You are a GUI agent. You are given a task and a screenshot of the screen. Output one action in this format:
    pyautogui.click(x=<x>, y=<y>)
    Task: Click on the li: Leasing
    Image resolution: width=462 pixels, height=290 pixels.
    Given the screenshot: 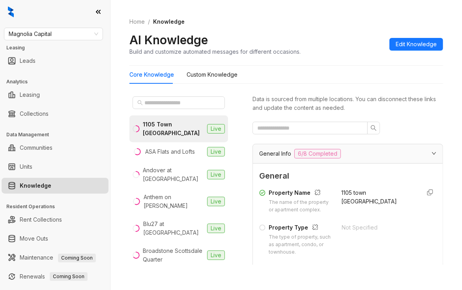 What is the action you would take?
    pyautogui.click(x=55, y=95)
    